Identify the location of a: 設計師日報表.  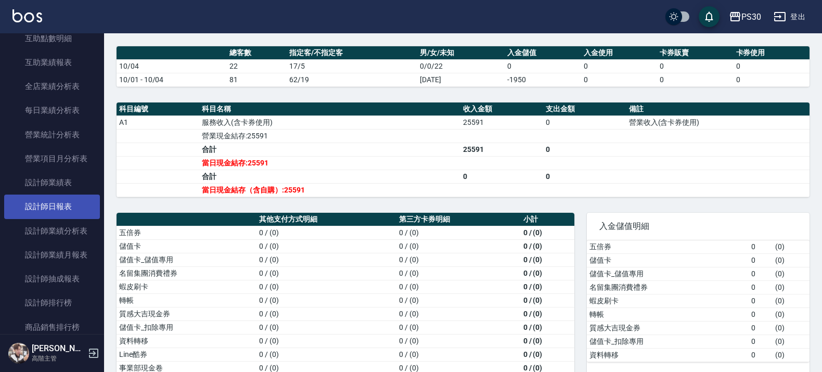
(52, 207).